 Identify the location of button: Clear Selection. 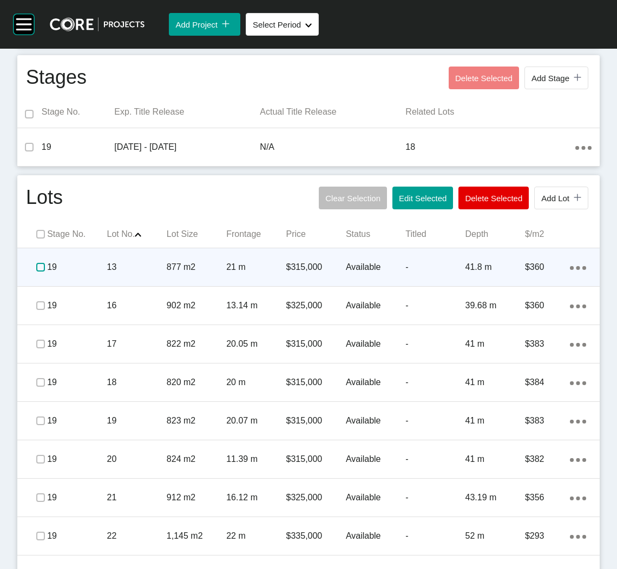
(353, 198).